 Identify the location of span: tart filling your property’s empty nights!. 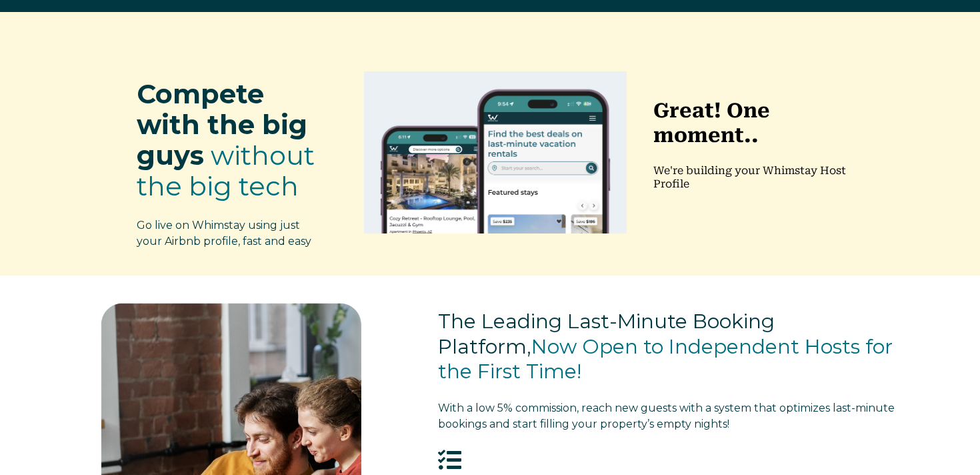
(666, 415).